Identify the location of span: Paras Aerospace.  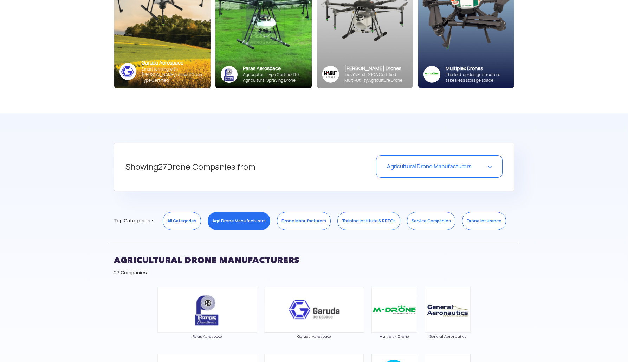
(207, 337).